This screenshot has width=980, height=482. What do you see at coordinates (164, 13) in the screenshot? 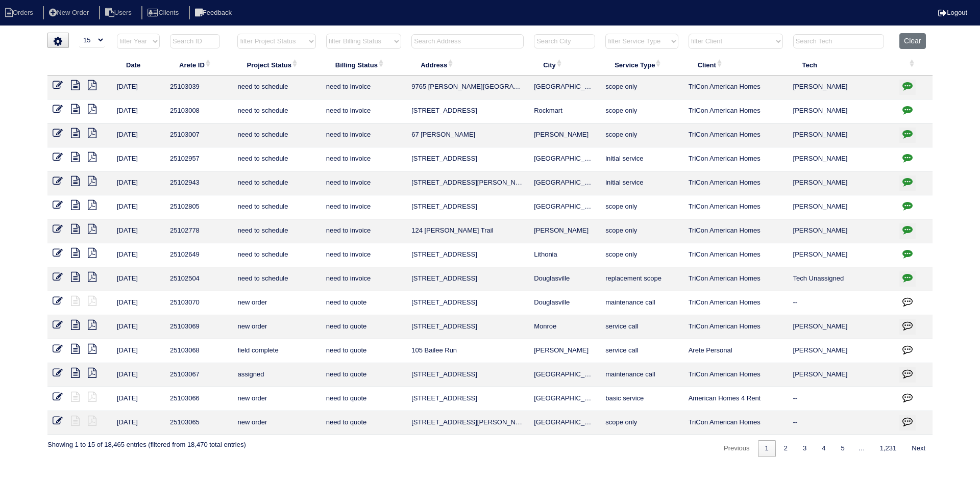
I see `li: Clients` at bounding box center [164, 13].